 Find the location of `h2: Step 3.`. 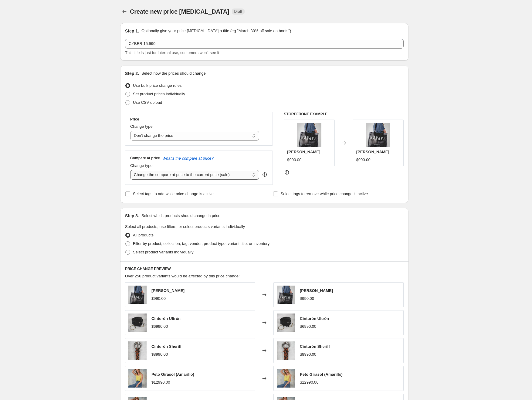

h2: Step 3. is located at coordinates (132, 216).